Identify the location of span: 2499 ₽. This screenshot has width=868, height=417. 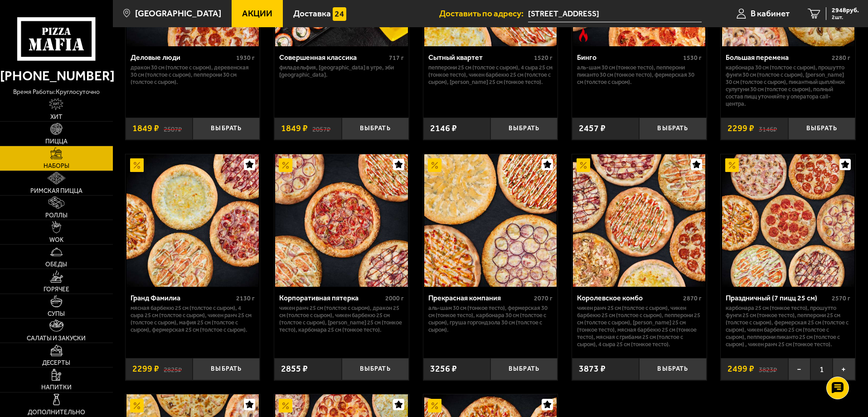
(741, 369).